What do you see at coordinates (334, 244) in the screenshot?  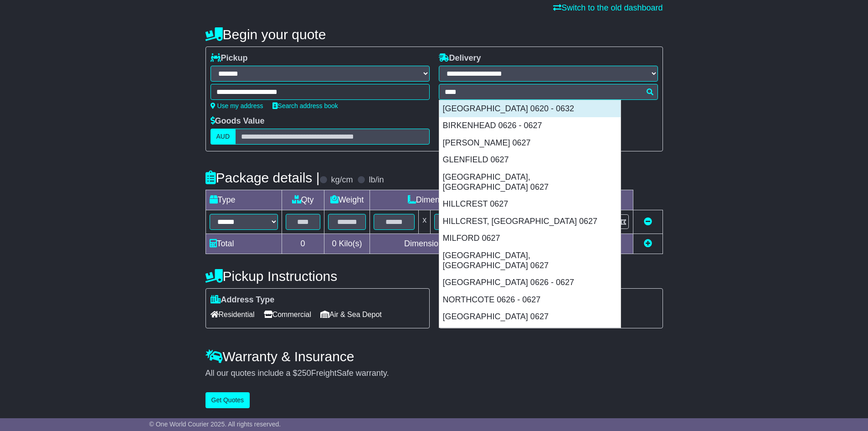 I see `span: 0` at bounding box center [334, 244].